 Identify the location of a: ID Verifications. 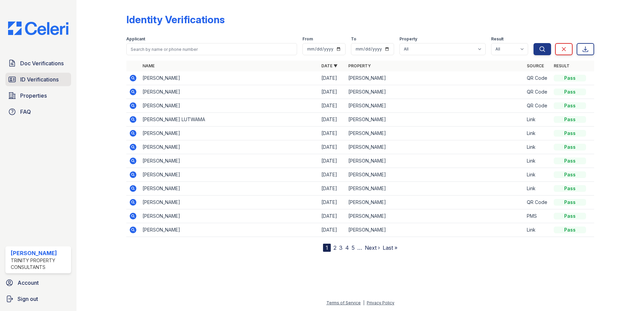
(38, 80).